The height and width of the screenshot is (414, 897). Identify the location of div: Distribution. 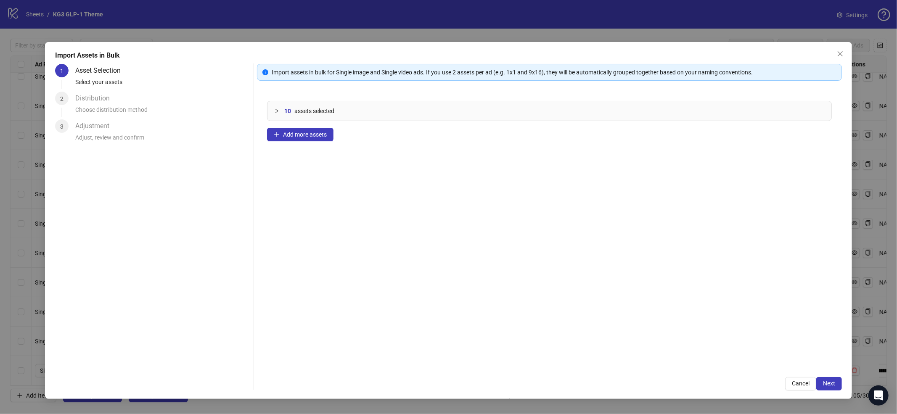
(96, 98).